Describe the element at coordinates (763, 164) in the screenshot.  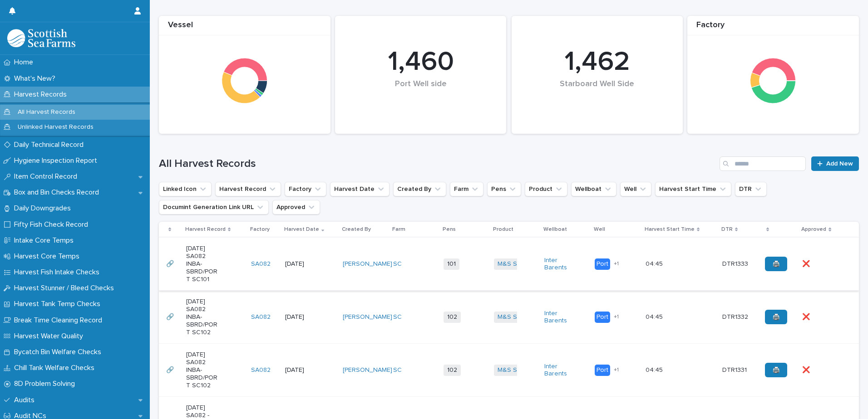
I see `div: Search` at that location.